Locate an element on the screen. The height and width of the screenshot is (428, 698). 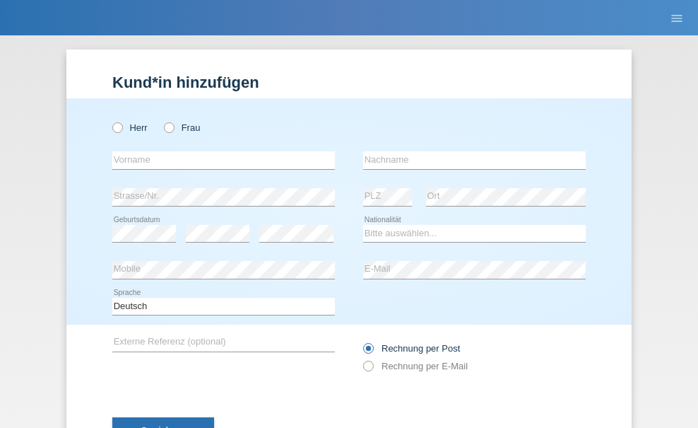
label: Herr is located at coordinates (130, 127).